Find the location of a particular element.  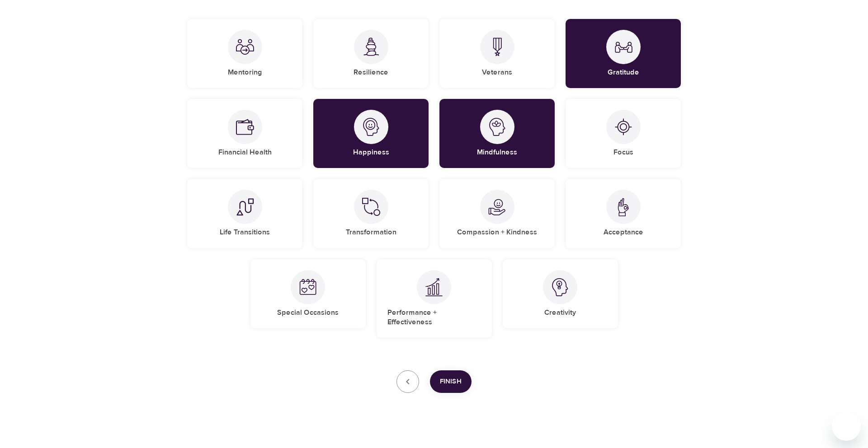

div: FocusFocus is located at coordinates (623, 133).